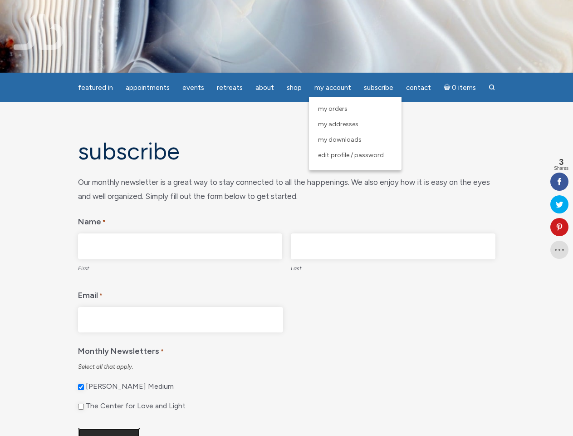 Image resolution: width=573 pixels, height=436 pixels. I want to click on a: My Account, so click(333, 88).